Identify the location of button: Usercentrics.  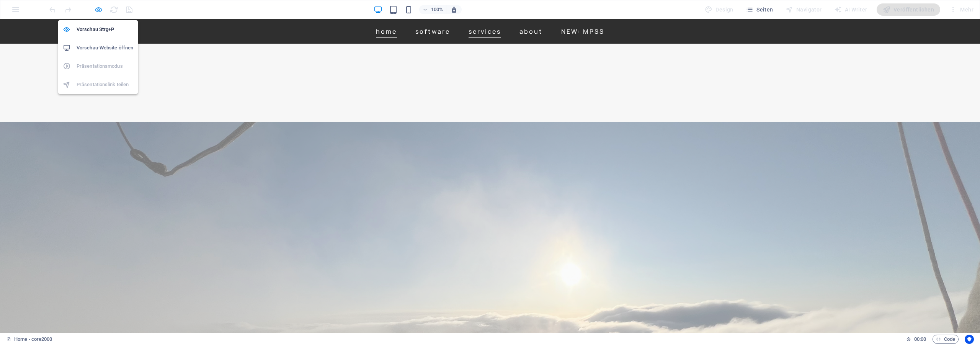
(970, 339).